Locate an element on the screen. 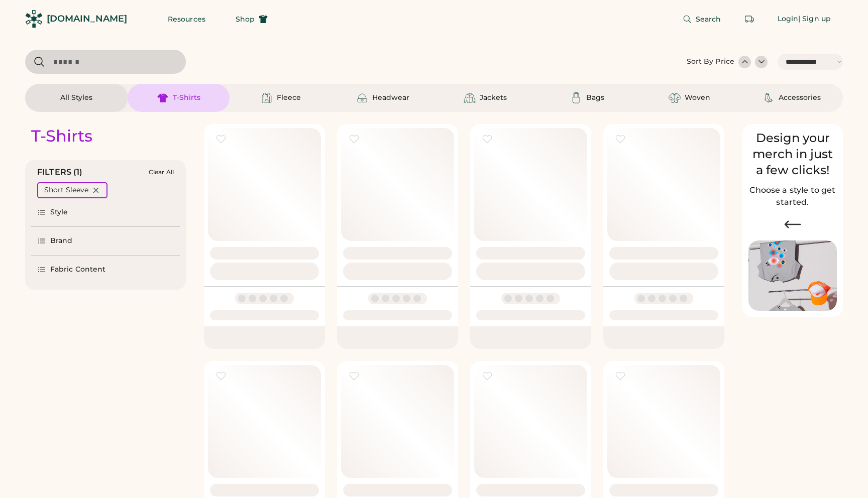  div: Short Sleeve is located at coordinates (66, 190).